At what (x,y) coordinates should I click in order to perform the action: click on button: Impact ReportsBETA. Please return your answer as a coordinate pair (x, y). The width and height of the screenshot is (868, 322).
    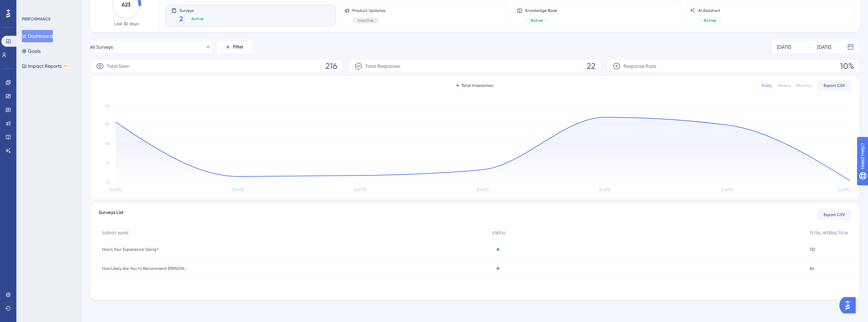
    Looking at the image, I should click on (45, 66).